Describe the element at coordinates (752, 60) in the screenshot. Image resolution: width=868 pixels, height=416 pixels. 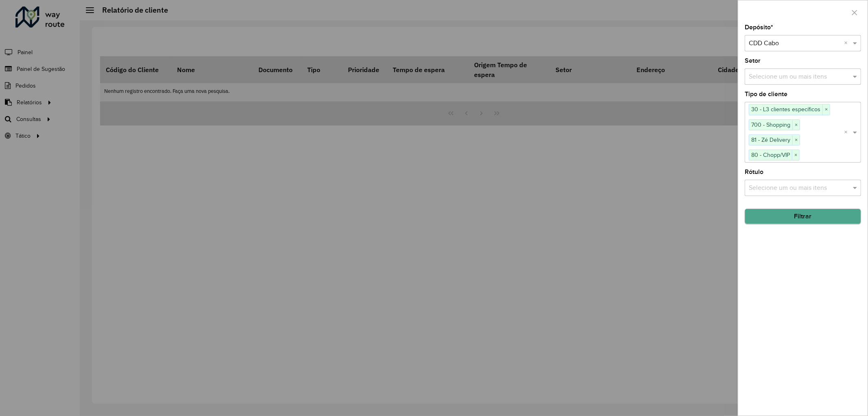
I see `label: Setor` at that location.